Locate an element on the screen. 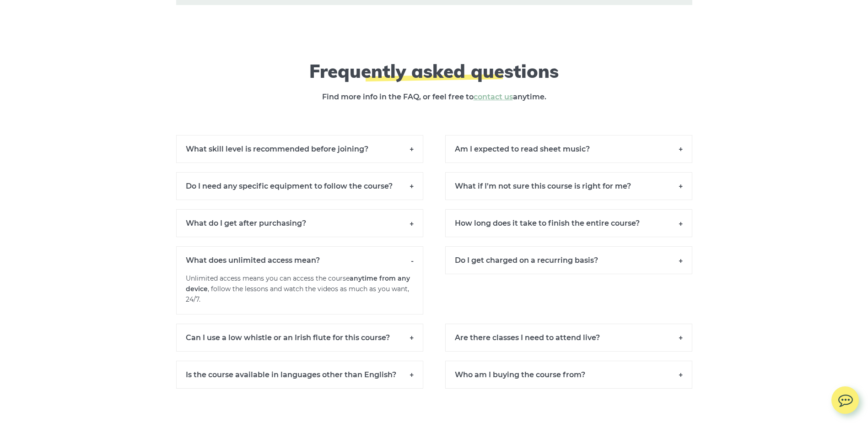 The image size is (868, 423). strong: Find more info in the FAQ, or feel free to anytime. is located at coordinates (435, 97).